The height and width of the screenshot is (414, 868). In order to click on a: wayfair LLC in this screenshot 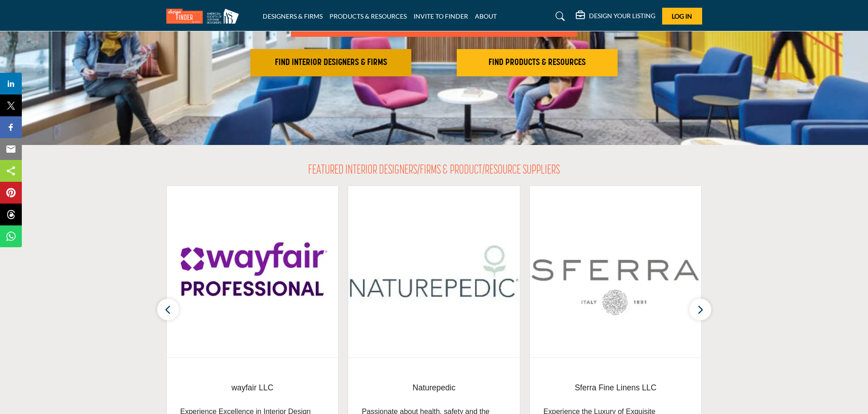, I will do `click(252, 388)`.